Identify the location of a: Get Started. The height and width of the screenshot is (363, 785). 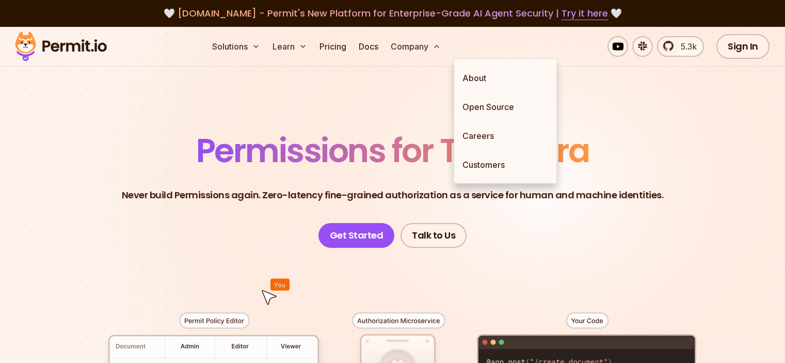
(357, 235).